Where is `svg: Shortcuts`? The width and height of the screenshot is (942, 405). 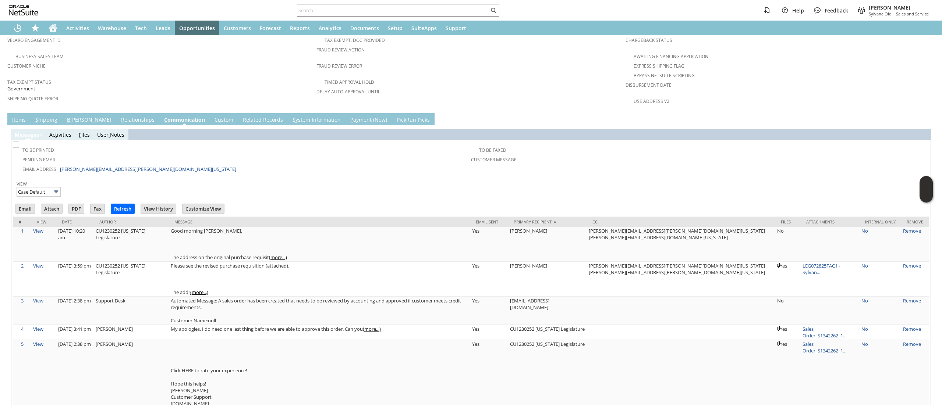
svg: Shortcuts is located at coordinates (35, 28).